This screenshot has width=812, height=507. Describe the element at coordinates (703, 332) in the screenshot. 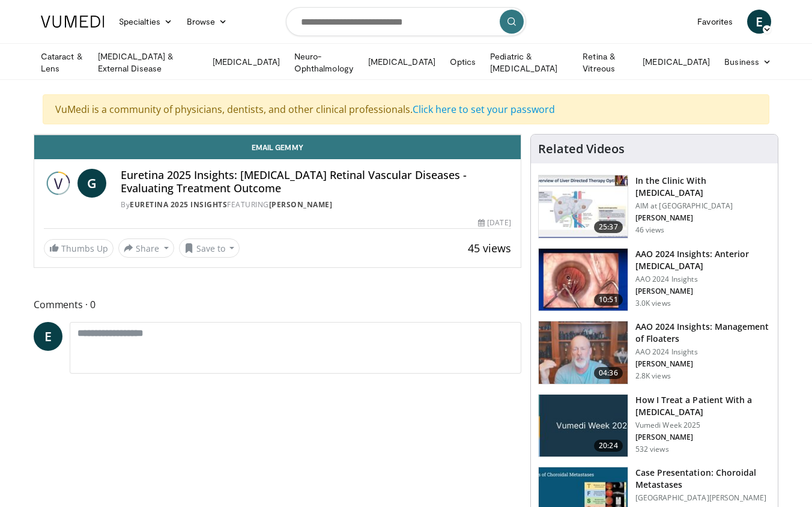

I see `h3: AAO 2024 Insights: Management of Floaters` at that location.